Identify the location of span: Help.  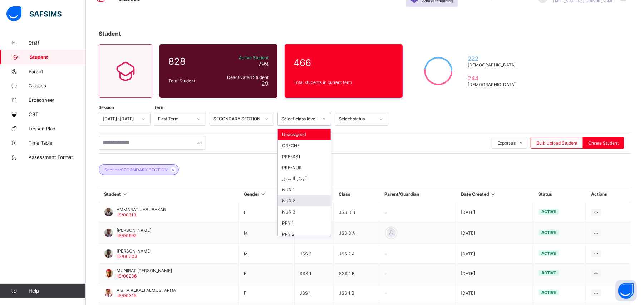
(57, 291).